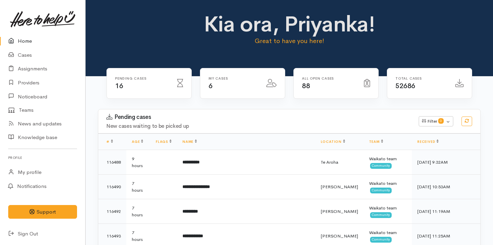  What do you see at coordinates (42, 158) in the screenshot?
I see `h6: Profile` at bounding box center [42, 158].